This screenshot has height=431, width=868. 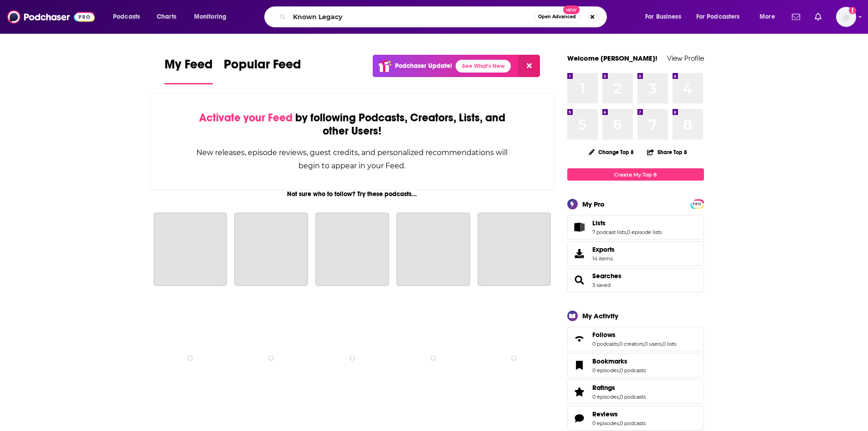 What do you see at coordinates (602, 285) in the screenshot?
I see `a: 3 saved` at bounding box center [602, 285].